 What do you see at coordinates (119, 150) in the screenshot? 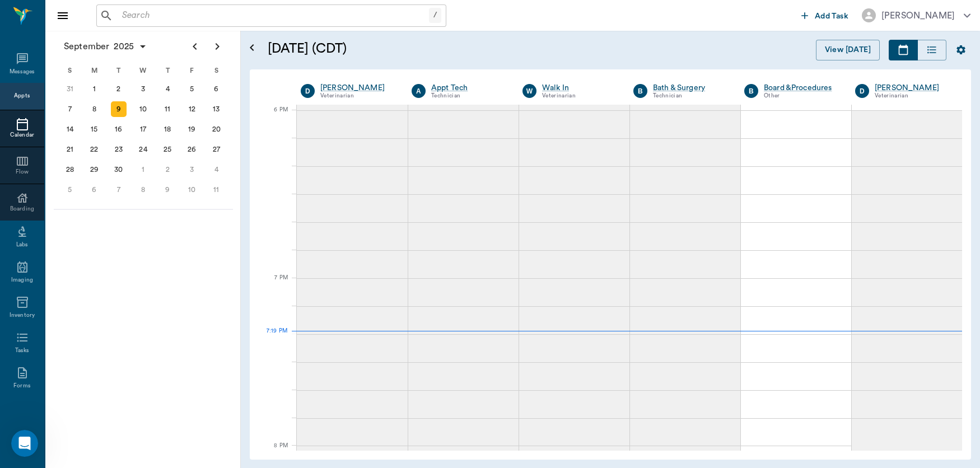
I see `div: Tuesday, September 23, 2025` at bounding box center [119, 150].